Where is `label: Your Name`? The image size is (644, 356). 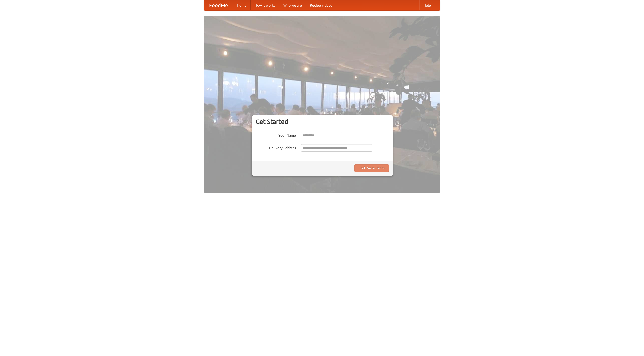
label: Your Name is located at coordinates (276, 134).